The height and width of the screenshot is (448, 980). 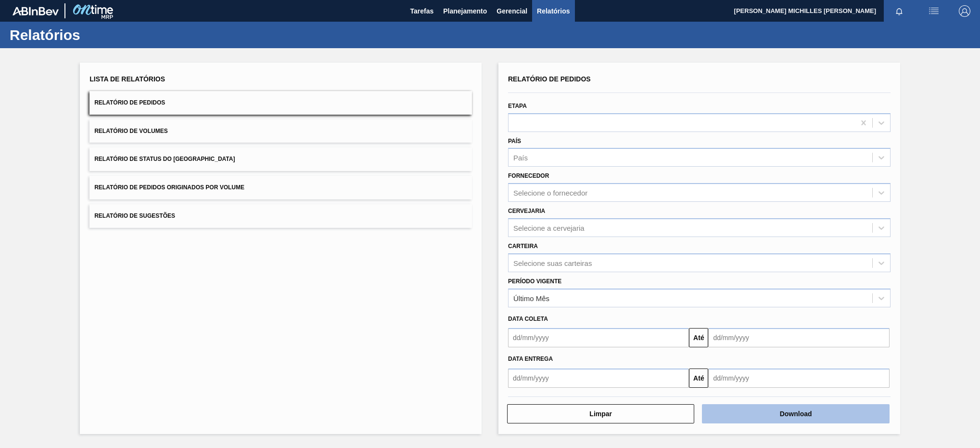 I want to click on span: Planejamento, so click(x=465, y=11).